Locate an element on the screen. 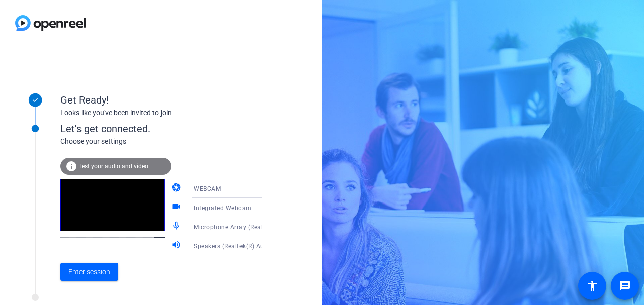 The image size is (644, 305). span: WEBCAM is located at coordinates (207, 189).